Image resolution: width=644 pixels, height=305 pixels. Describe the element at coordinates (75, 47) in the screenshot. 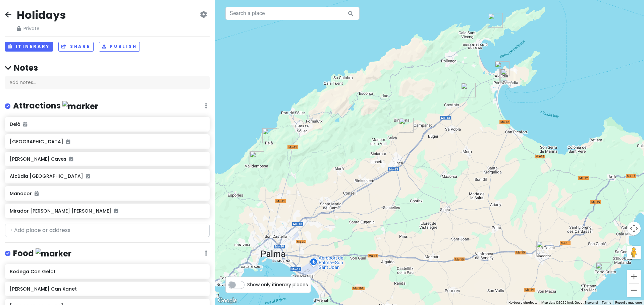

I see `button: Share` at that location.